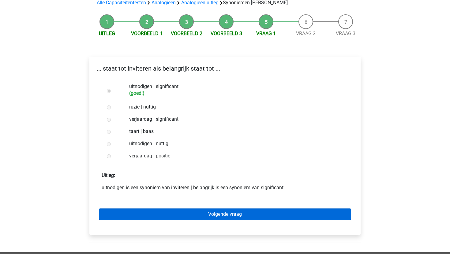  I want to click on label: ruzie | nuttig, so click(235, 107).